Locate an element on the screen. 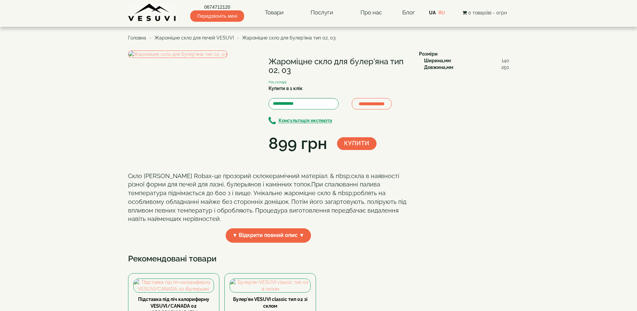 The image size is (637, 311). a: Жароміцне скло для булер'яна тип 02, 03 is located at coordinates (178, 54).